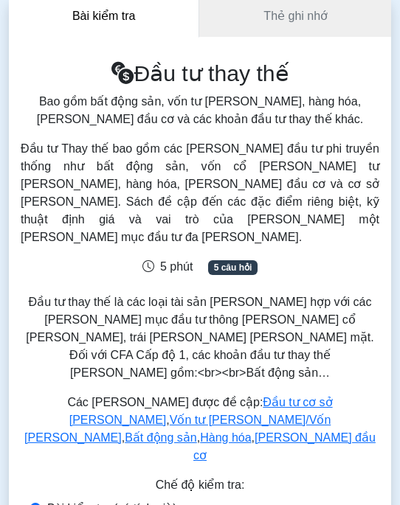 The width and height of the screenshot is (400, 505). Describe the element at coordinates (295, 15) in the screenshot. I see `font: Thẻ ghi nhớ` at that location.